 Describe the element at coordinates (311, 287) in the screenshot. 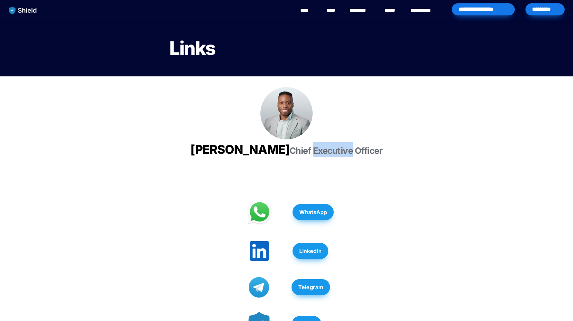

I see `button: Telegram` at that location.